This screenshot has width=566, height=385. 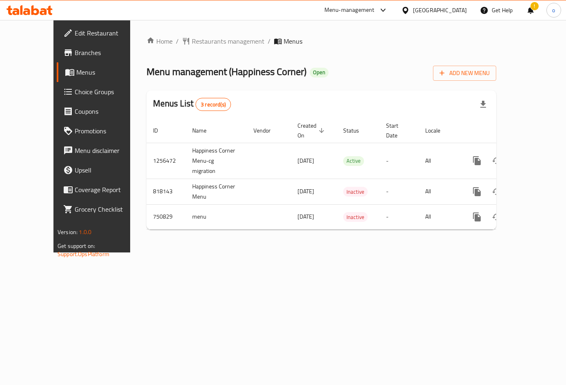 What do you see at coordinates (166, 161) in the screenshot?
I see `td: 1256472` at bounding box center [166, 161].